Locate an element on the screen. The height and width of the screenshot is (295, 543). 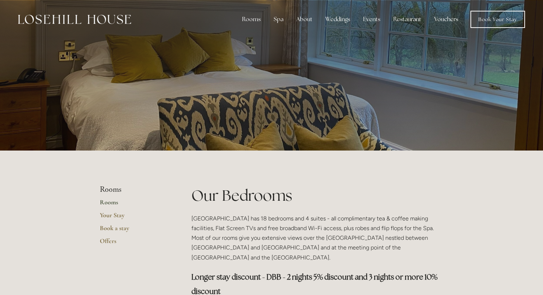
a: Rooms is located at coordinates (134, 205).